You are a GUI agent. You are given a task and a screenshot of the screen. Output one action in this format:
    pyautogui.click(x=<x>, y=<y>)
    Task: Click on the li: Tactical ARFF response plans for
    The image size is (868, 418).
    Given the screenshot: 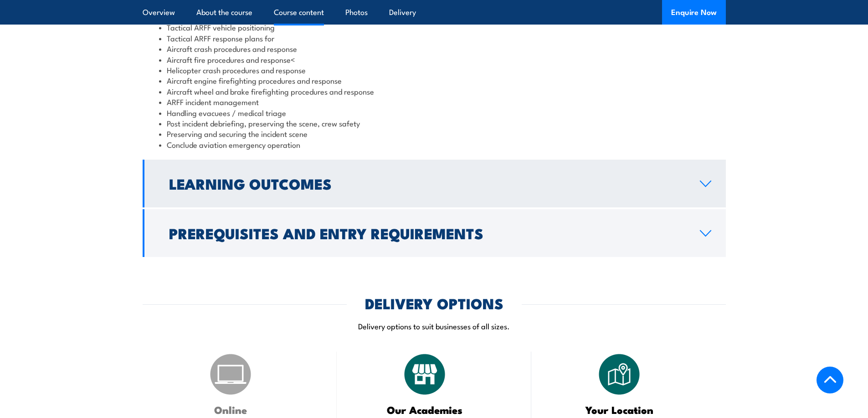 What is the action you would take?
    pyautogui.click(x=434, y=38)
    